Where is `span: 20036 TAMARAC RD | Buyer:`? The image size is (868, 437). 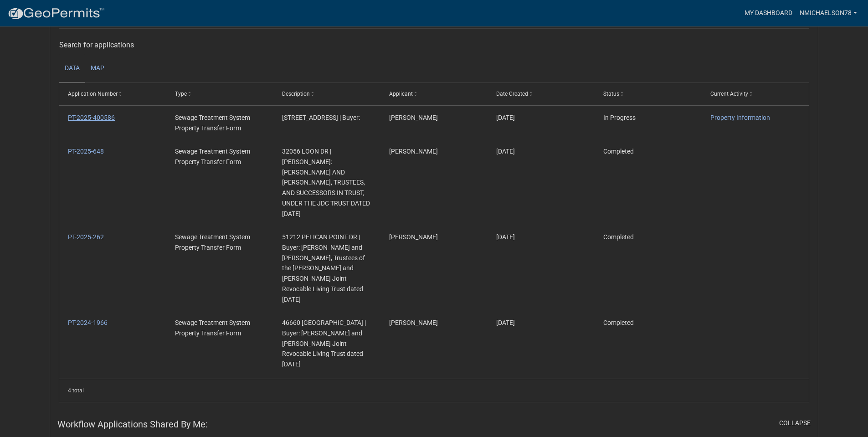
span: 20036 TAMARAC RD | Buyer: is located at coordinates (320, 117).